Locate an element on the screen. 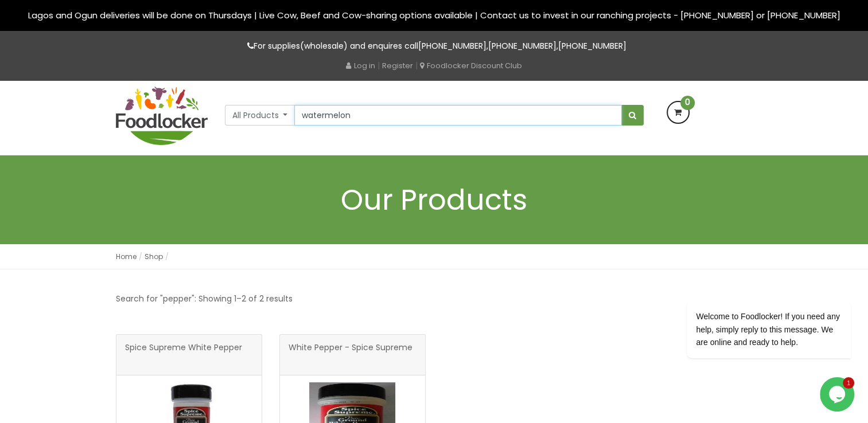  h1: Our Products is located at coordinates (435, 200).